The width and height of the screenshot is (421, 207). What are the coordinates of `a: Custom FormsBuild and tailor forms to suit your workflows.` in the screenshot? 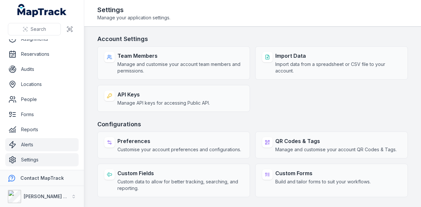 It's located at (331, 181).